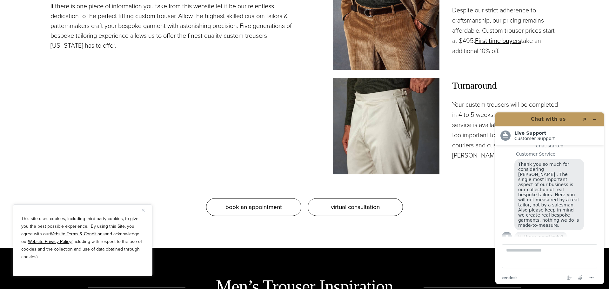 This screenshot has height=289, width=609. I want to click on button: Popout, so click(94, 12).